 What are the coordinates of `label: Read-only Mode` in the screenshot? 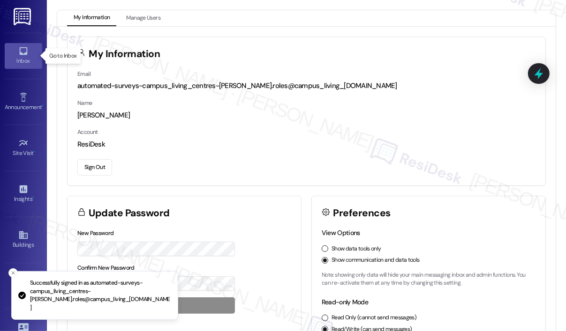 It's located at (344, 302).